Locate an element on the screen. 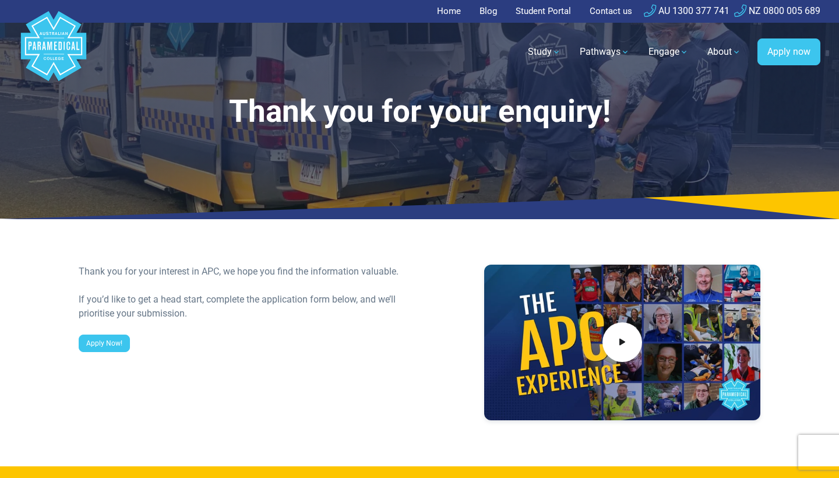  a: Study is located at coordinates (544, 52).